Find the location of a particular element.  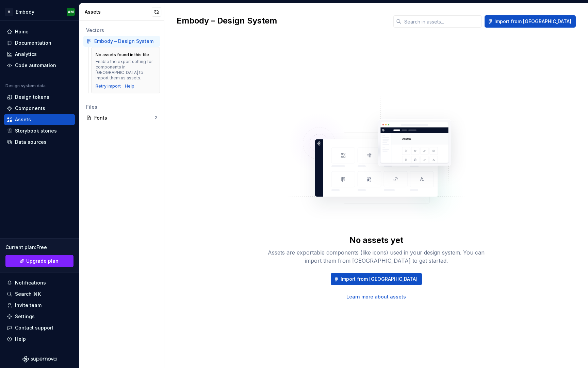

button: Contact support is located at coordinates (40, 328).